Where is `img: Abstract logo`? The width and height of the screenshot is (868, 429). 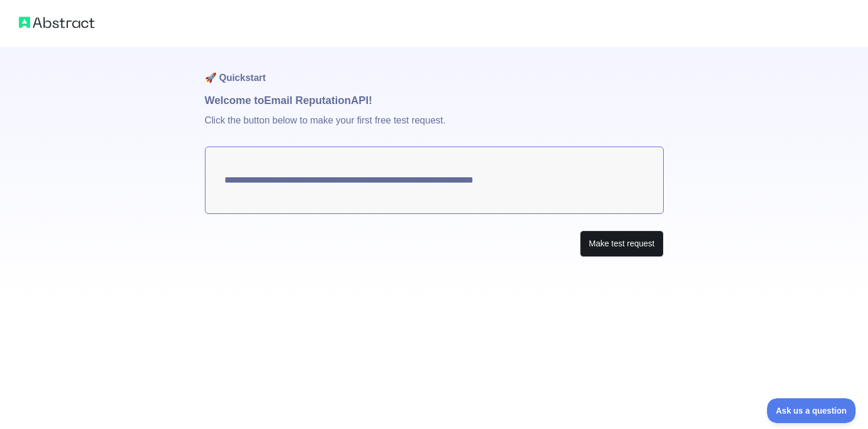
img: Abstract logo is located at coordinates (56, 22).